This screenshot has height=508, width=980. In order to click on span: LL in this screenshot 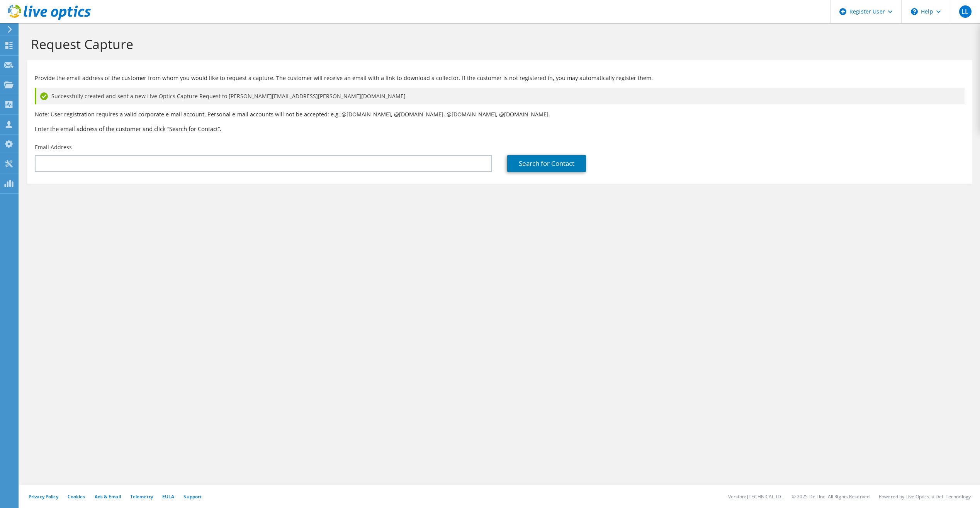, I will do `click(965, 11)`.